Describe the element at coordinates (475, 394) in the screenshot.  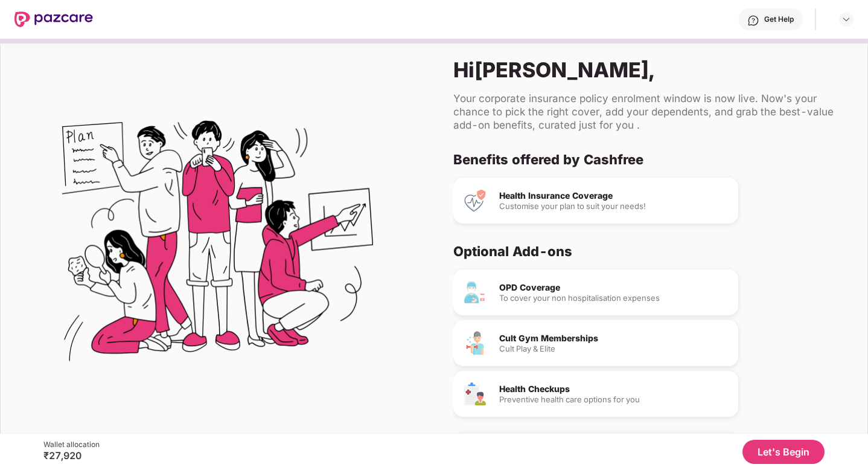
I see `img: Health Checkups` at that location.